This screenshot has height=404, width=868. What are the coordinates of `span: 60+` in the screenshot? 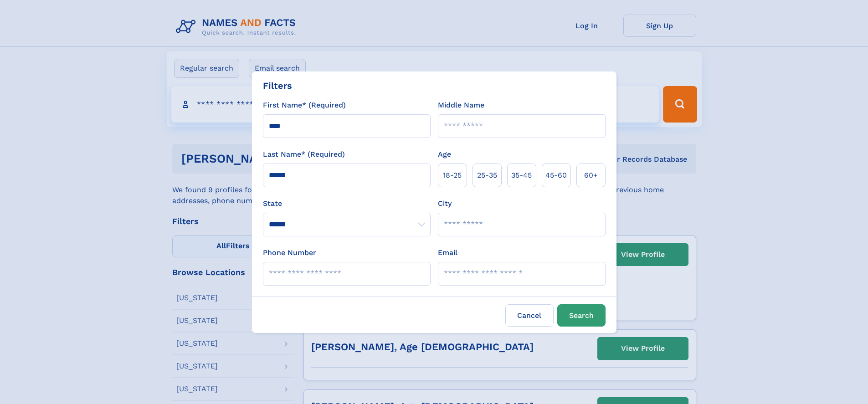 It's located at (591, 175).